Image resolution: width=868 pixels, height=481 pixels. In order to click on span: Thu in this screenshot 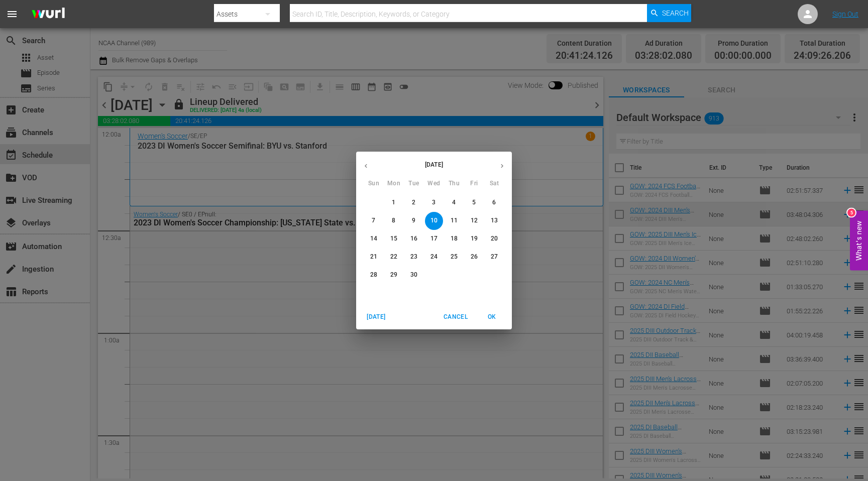, I will do `click(454, 183)`.